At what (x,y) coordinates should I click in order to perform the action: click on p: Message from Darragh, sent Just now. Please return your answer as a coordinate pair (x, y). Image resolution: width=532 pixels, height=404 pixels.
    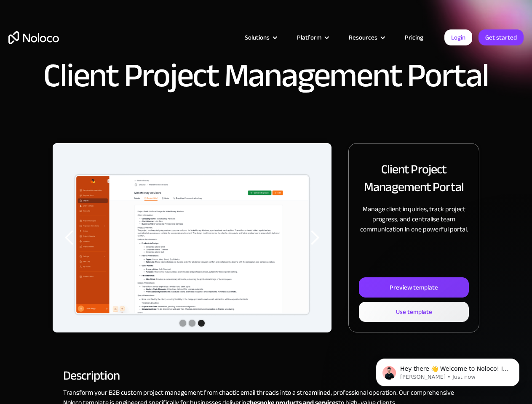
    Looking at the image, I should click on (91, 36).